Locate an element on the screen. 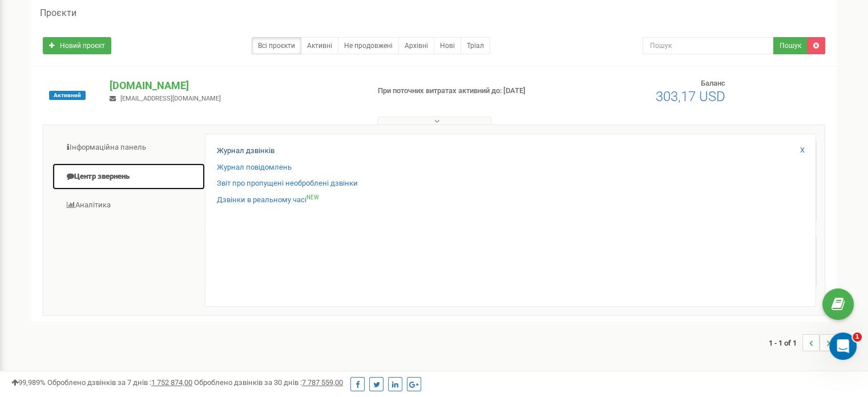  a: Журнал повідомлень is located at coordinates (254, 167).